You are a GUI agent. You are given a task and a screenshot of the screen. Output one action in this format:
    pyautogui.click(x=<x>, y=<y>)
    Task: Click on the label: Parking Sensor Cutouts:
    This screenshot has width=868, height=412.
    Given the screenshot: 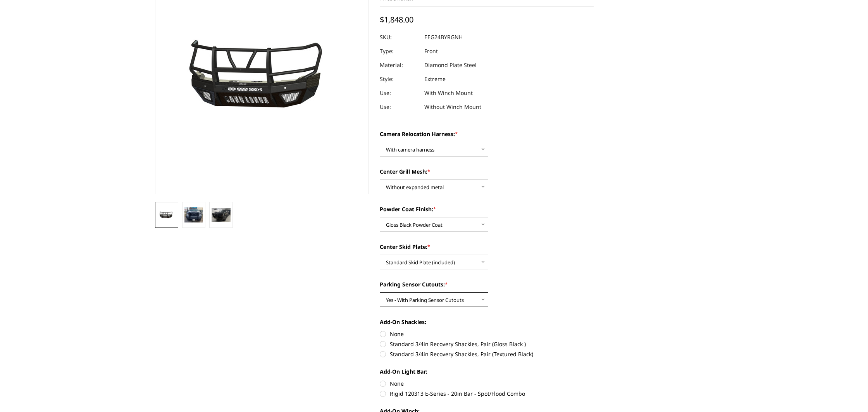 What is the action you would take?
    pyautogui.click(x=487, y=284)
    